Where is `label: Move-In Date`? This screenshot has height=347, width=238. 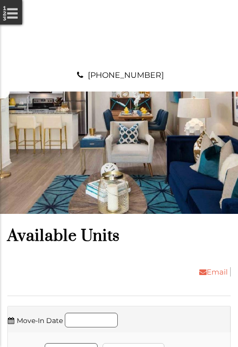
label: Move-In Date is located at coordinates (35, 321).